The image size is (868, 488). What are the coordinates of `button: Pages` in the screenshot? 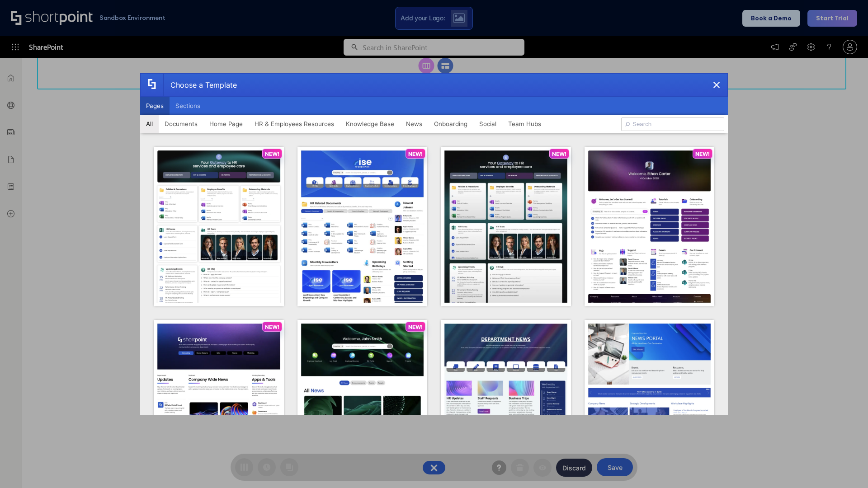 It's located at (155, 106).